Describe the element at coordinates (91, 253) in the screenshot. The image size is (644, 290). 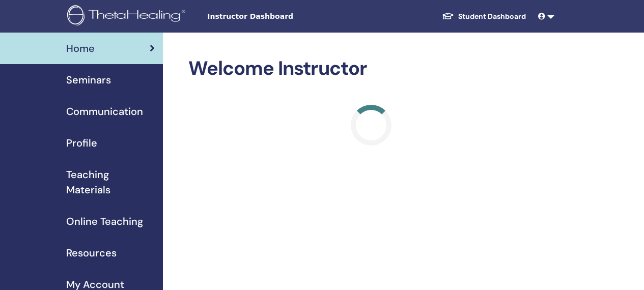
I see `span: Resources` at that location.